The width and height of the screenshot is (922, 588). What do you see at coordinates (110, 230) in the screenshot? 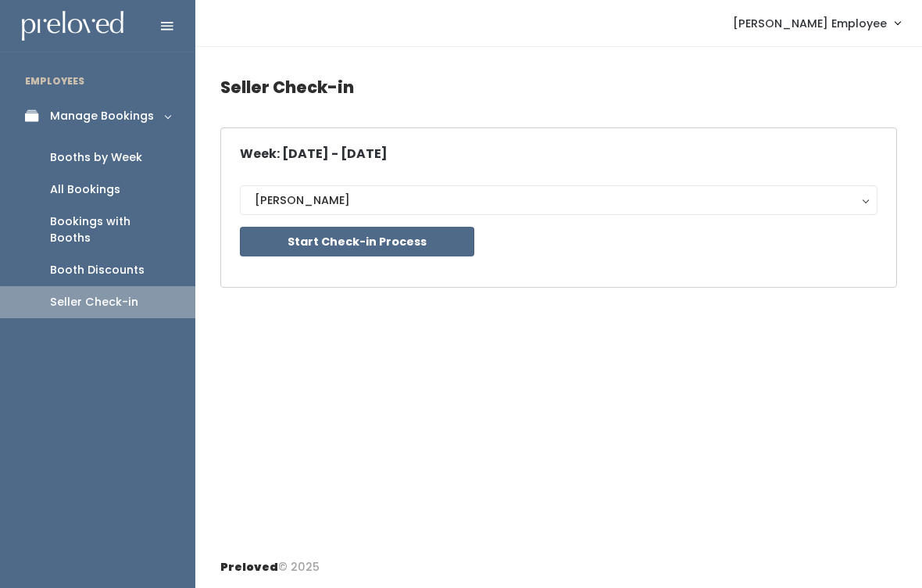
I see `div: Bookings with Booths` at bounding box center [110, 230].